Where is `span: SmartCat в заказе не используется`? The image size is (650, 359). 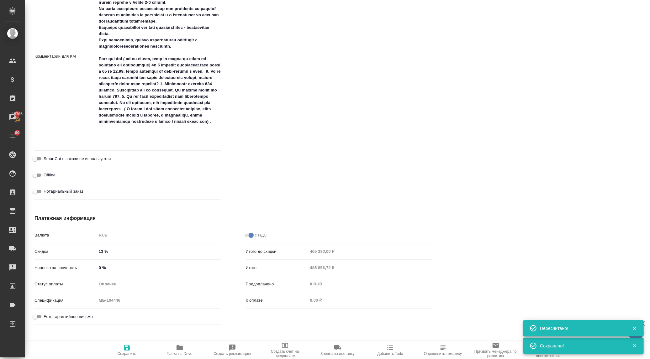
span: SmartCat в заказе не используется is located at coordinates (77, 159).